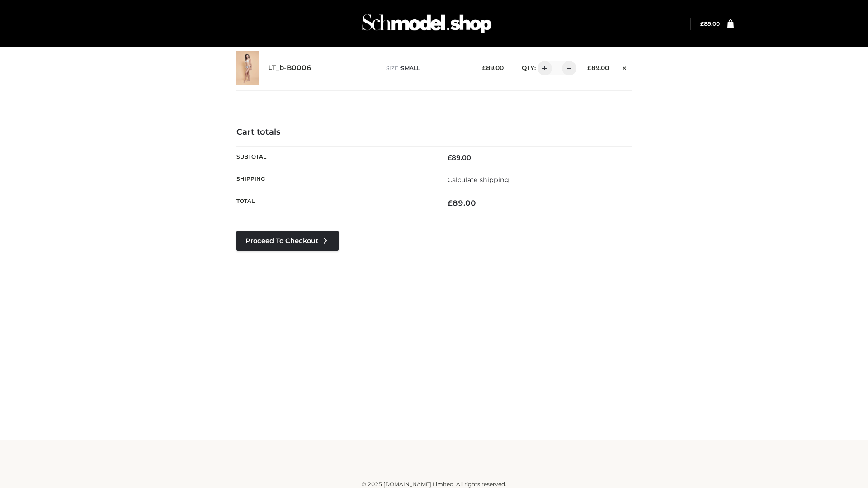  What do you see at coordinates (427, 24) in the screenshot?
I see `img: Schmodel Admin 964` at bounding box center [427, 24].